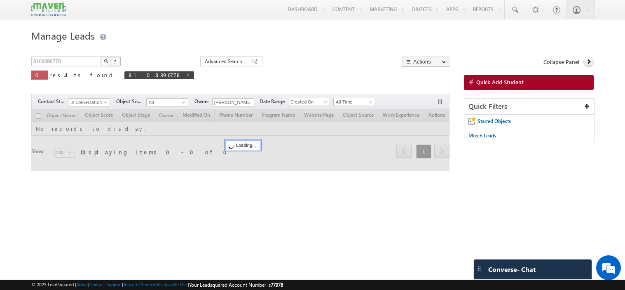 This screenshot has height=290, width=625. I want to click on span: Manage Leads, so click(63, 35).